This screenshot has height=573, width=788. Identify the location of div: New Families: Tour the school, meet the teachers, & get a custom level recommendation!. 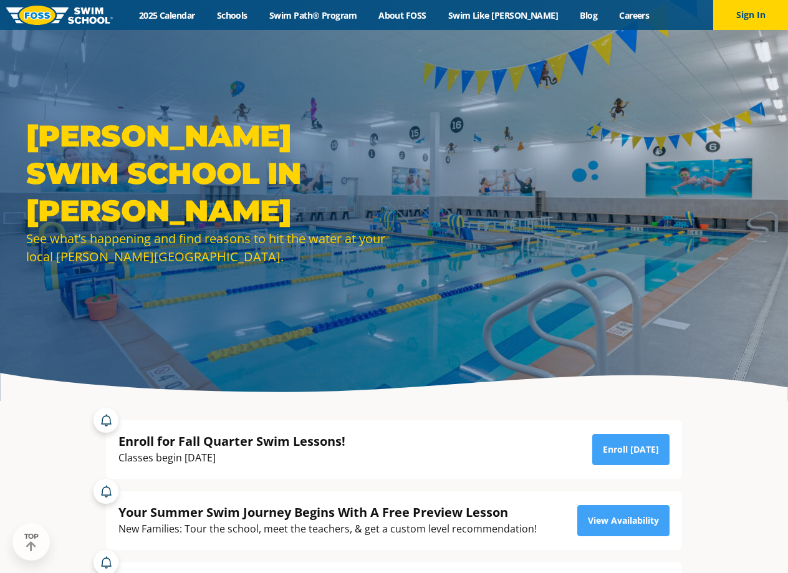
(327, 529).